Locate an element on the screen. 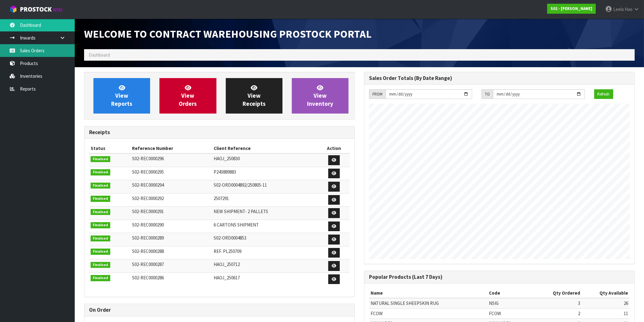 The width and height of the screenshot is (644, 322). span: HAOJ_250712 is located at coordinates (227, 264).